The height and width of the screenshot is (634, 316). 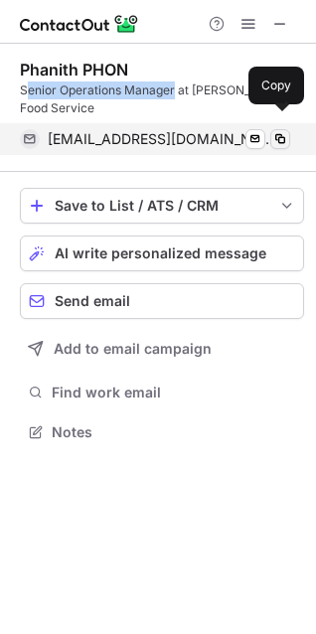 What do you see at coordinates (162, 393) in the screenshot?
I see `button: Find work email` at bounding box center [162, 393].